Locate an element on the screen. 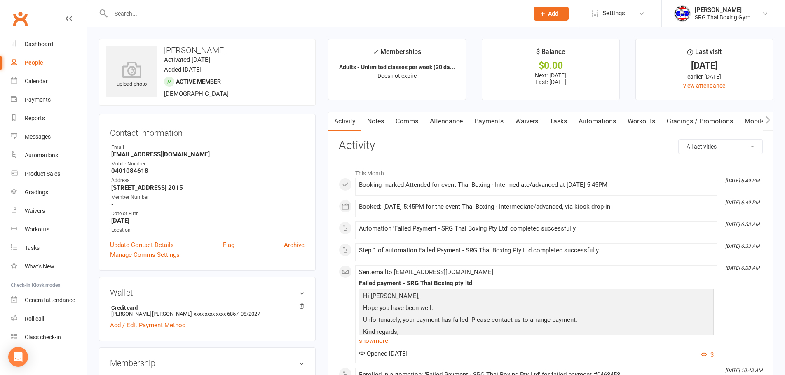 Image resolution: width=785 pixels, height=375 pixels. div: Location is located at coordinates (208, 230).